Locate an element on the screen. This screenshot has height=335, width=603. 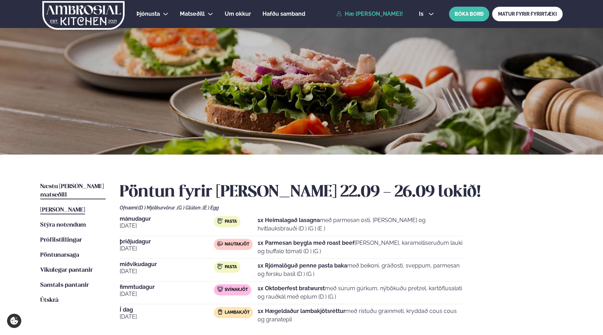
a: Hafðu samband is located at coordinates (284, 14).